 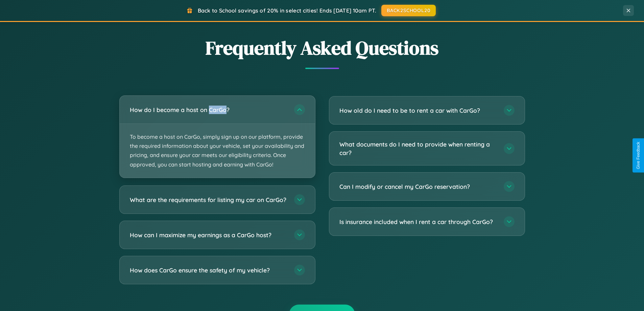 What do you see at coordinates (209, 270) in the screenshot?
I see `h3: How does CarGo ensure the safety of my vehicle?` at bounding box center [209, 270].